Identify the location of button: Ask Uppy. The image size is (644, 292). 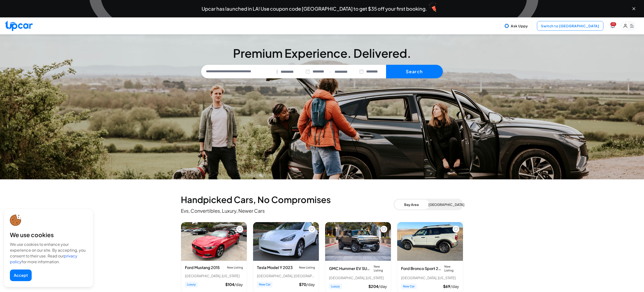
(516, 26).